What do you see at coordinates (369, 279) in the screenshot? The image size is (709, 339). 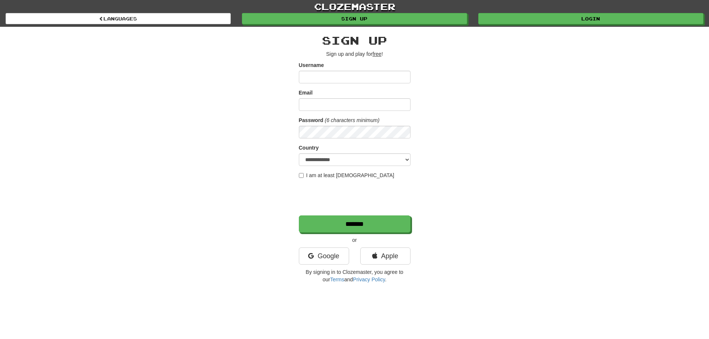 I see `a: Privacy Policy` at bounding box center [369, 279].